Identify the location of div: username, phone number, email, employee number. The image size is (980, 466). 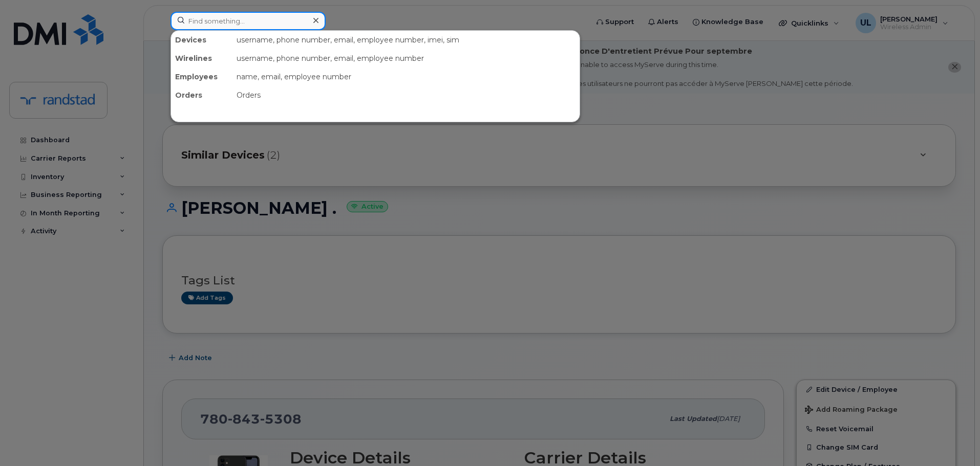
(406, 58).